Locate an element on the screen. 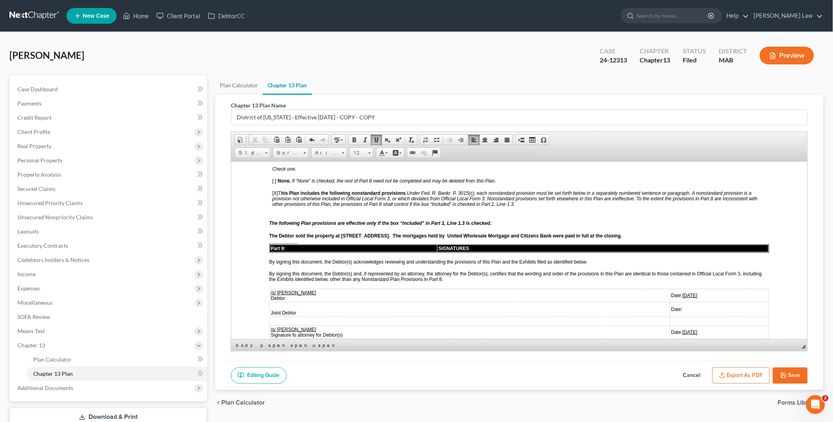 This screenshot has width=833, height=422. button: chevron_left Plan Calculator is located at coordinates (240, 403).